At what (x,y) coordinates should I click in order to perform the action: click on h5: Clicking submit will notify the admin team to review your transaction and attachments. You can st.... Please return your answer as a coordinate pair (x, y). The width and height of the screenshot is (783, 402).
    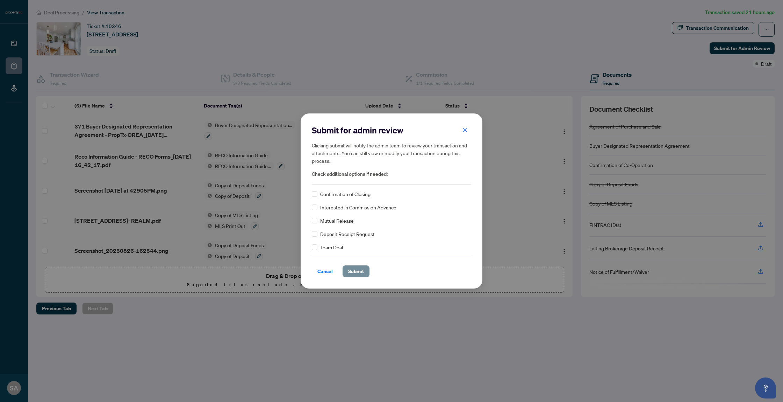
    Looking at the image, I should click on (392, 153).